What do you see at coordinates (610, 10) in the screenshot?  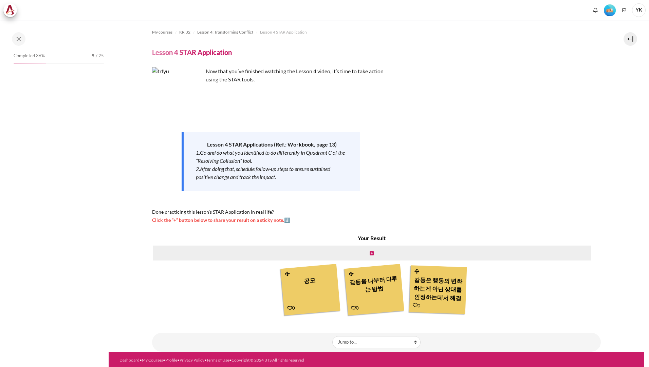 I see `a: Level #2` at bounding box center [610, 10].